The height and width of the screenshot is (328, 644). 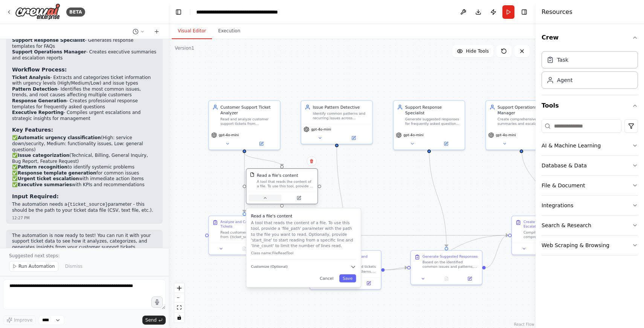 What do you see at coordinates (74, 266) in the screenshot?
I see `span: Dismiss` at bounding box center [74, 266].